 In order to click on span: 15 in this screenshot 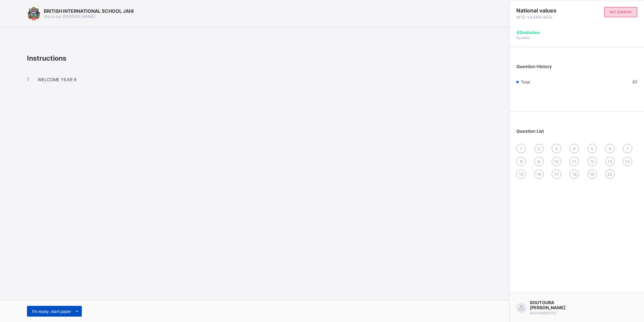, I will do `click(521, 174)`.